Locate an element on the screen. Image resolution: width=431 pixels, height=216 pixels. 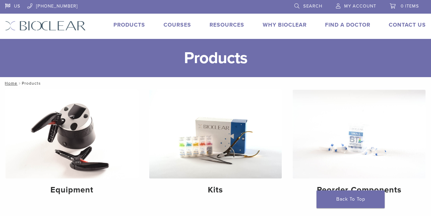
span: My Account is located at coordinates (360, 6).